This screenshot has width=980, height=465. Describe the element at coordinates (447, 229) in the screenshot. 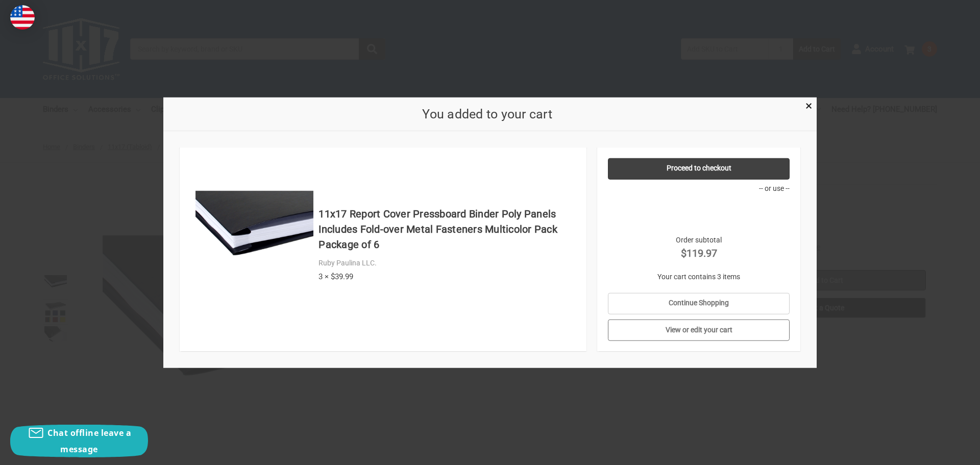

I see `h4: 11x17 Report Cover Pressboard Binder Poly Panels Includes Fold-over Metal Fasteners Multicolor Pa...` at that location.